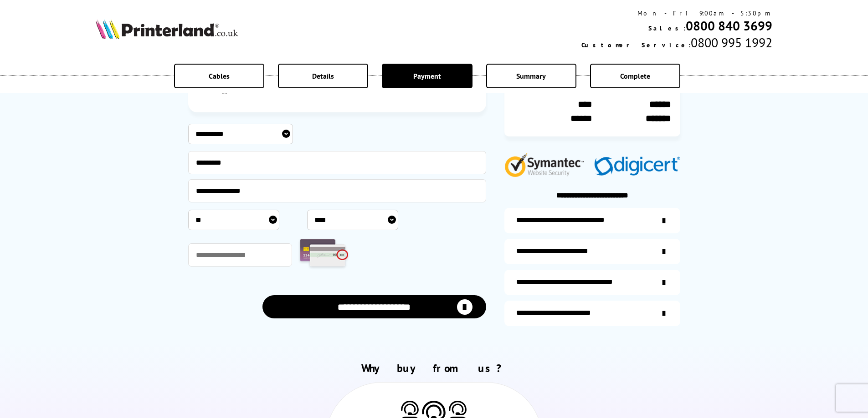 This screenshot has height=418, width=868. What do you see at coordinates (427, 76) in the screenshot?
I see `span: Payment` at bounding box center [427, 76].